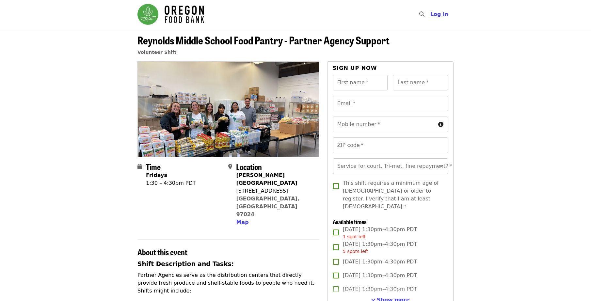  What do you see at coordinates (384, 124) in the screenshot?
I see `input: Mobile number` at bounding box center [384, 124].